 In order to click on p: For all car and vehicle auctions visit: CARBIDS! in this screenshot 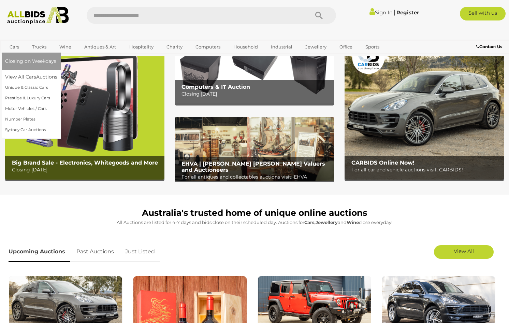, I will do `click(426, 170)`.